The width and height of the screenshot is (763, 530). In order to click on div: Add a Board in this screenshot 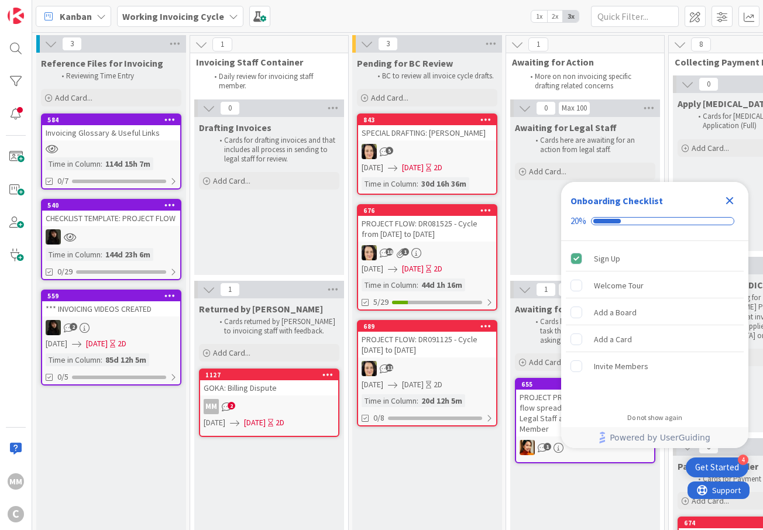, I will do `click(615, 312)`.